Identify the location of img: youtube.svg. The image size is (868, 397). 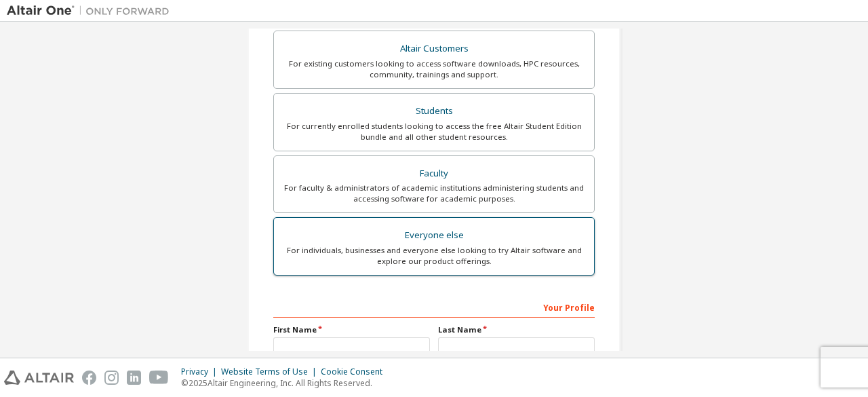
(159, 377).